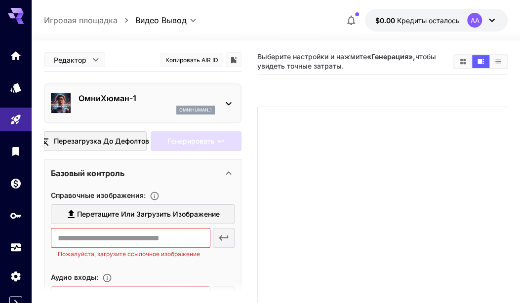 This screenshot has width=520, height=303. Describe the element at coordinates (143, 103) in the screenshot. I see `div: ОмниХюман-1omnihuman_1` at that location.